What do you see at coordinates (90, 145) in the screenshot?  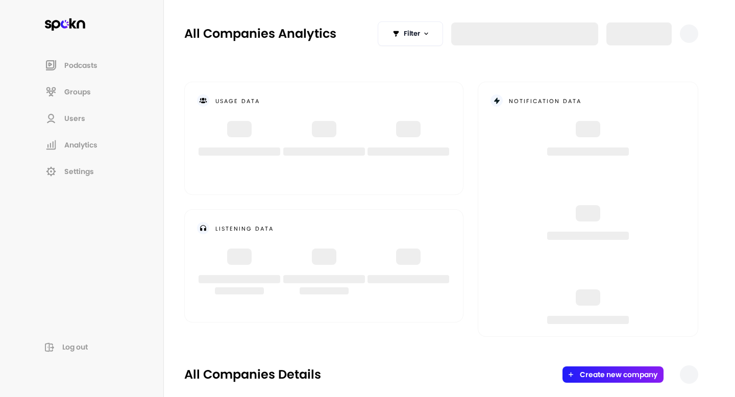 I see `a: Analytics` at bounding box center [90, 145].